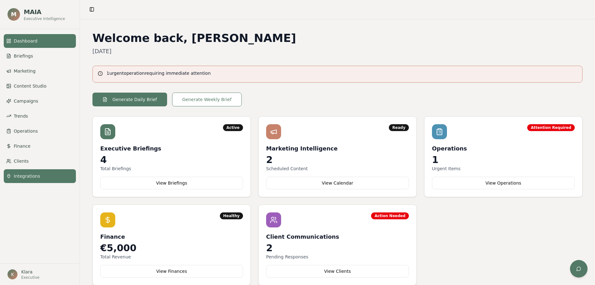 Image resolution: width=595 pixels, height=285 pixels. What do you see at coordinates (338, 148) in the screenshot?
I see `h3: Marketing Intelligence` at bounding box center [338, 148].